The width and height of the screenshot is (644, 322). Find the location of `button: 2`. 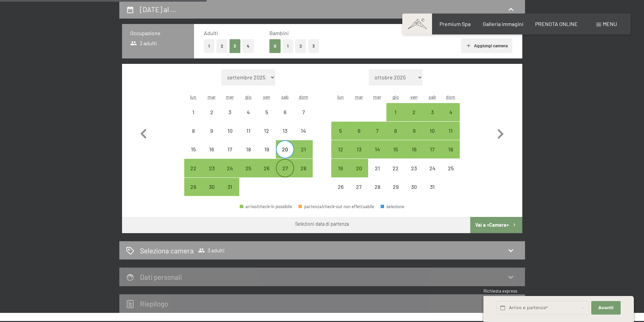

button: 2 is located at coordinates (301, 46).